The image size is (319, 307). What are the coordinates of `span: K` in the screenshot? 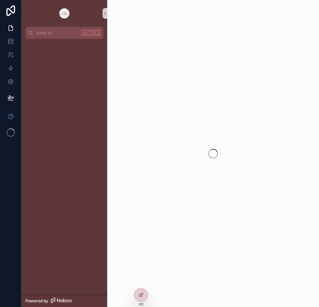 It's located at (97, 33).